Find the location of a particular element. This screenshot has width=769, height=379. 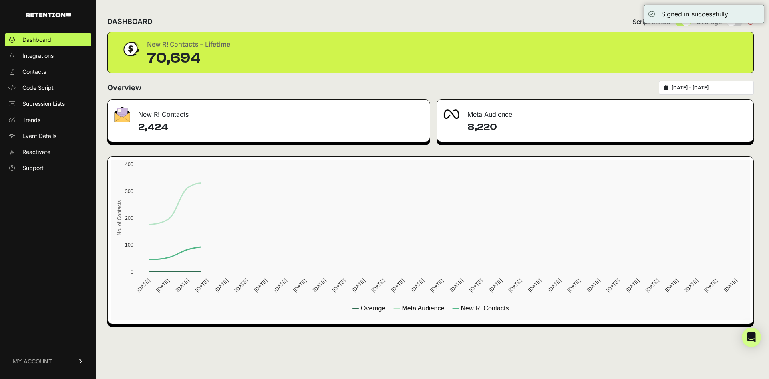

span: MY ACCOUNT is located at coordinates (32, 361).